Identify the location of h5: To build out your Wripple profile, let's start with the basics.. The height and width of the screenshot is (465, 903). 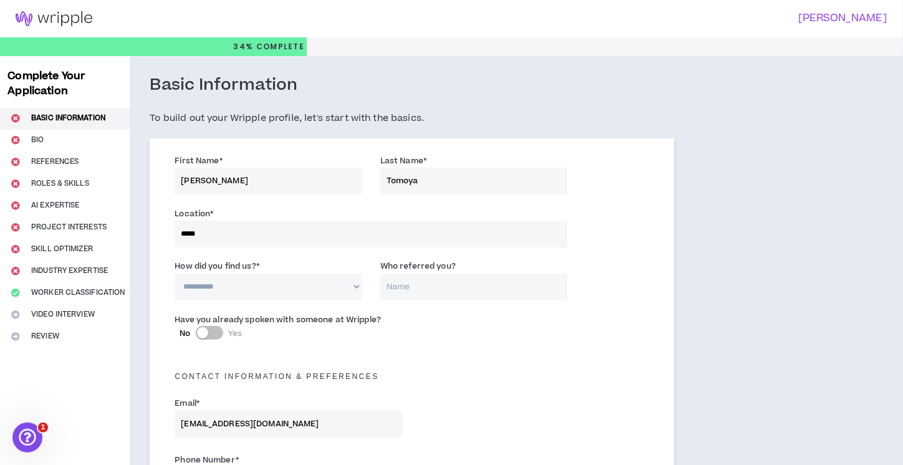
(411, 118).